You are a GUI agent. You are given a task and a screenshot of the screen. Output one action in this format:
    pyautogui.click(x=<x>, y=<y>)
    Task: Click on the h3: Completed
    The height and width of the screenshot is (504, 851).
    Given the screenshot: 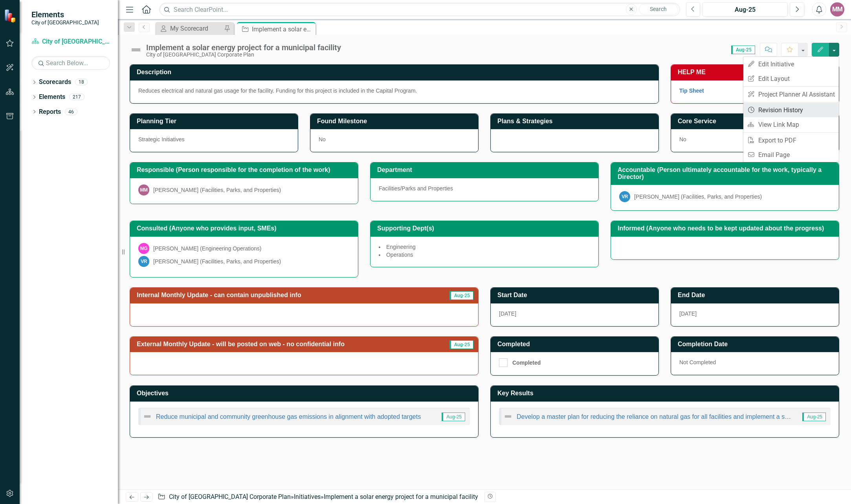 What is the action you would take?
    pyautogui.click(x=576, y=344)
    